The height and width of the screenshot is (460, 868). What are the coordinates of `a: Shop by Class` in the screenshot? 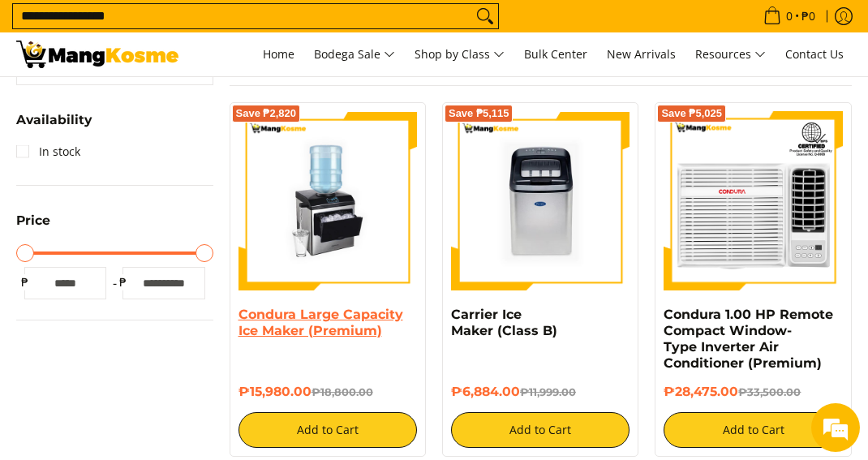 It's located at (460, 54).